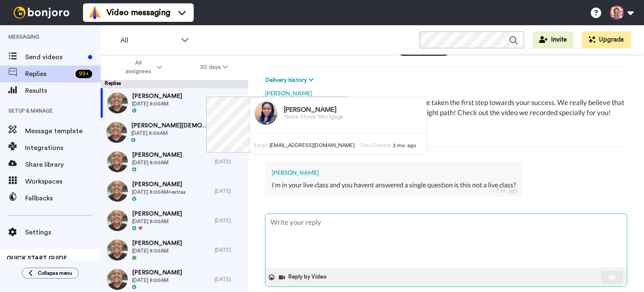  I want to click on span: Fallbacks, so click(63, 198).